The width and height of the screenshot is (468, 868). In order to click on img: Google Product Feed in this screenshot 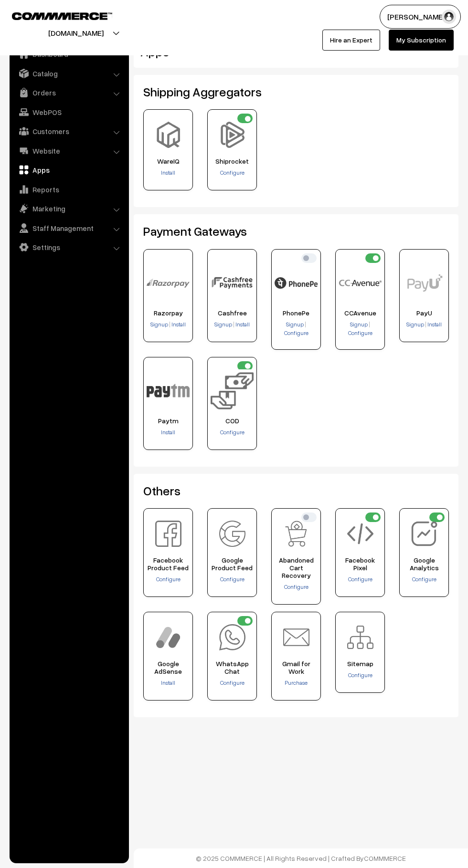, I will do `click(232, 533)`.